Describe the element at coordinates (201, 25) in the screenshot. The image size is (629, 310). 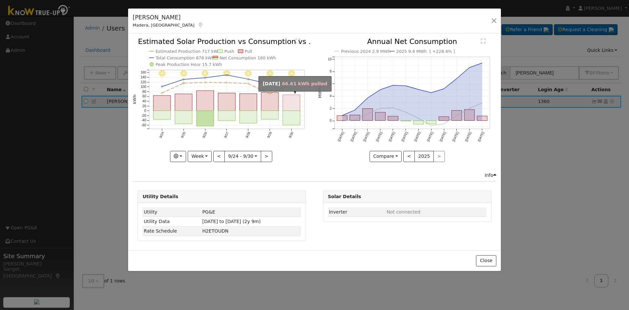
I see `a: Map` at that location.